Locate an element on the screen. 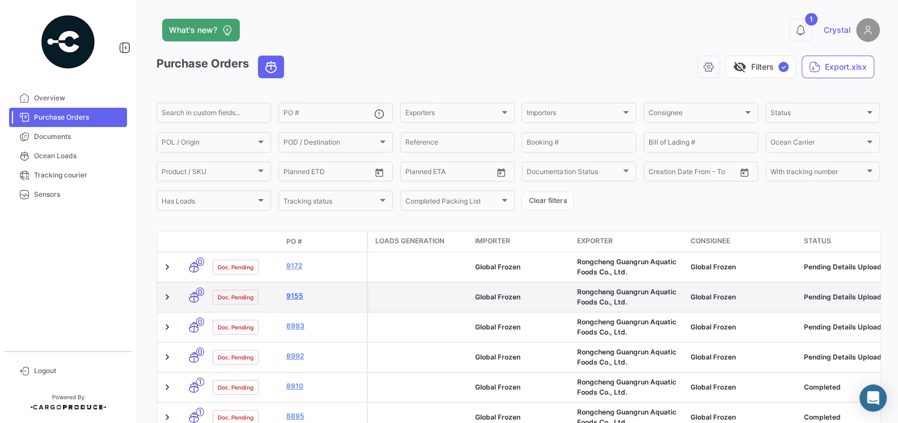 The image size is (898, 423). span: Purchase Orders is located at coordinates (78, 117).